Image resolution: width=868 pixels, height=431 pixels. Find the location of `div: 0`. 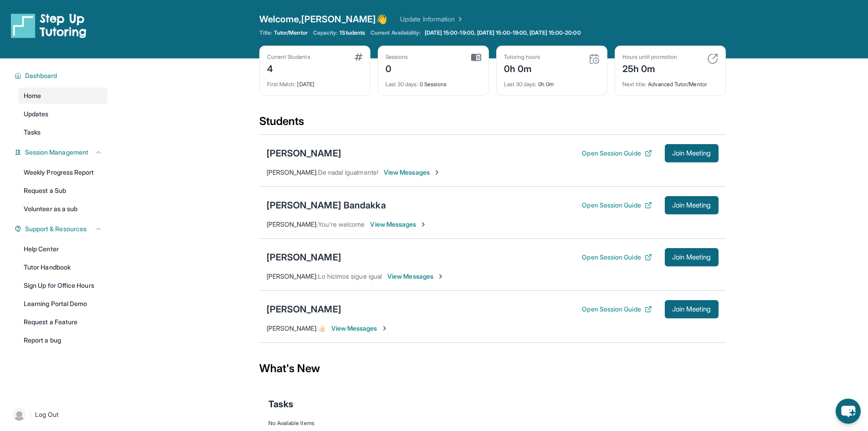

div: 0 is located at coordinates (397, 68).